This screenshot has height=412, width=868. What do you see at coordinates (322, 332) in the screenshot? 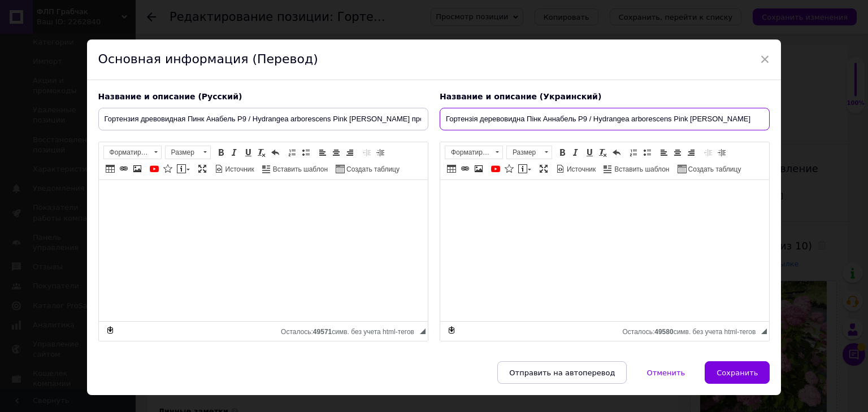
I see `span: 49571` at bounding box center [322, 332].